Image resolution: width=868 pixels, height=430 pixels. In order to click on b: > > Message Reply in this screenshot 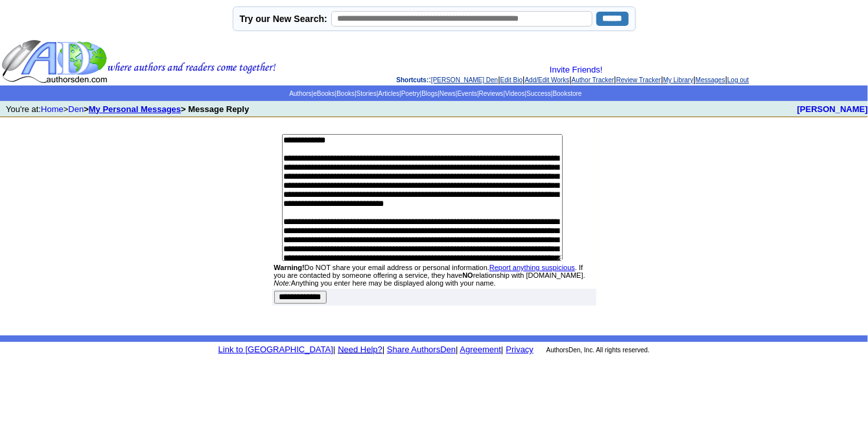, I will do `click(166, 109)`.